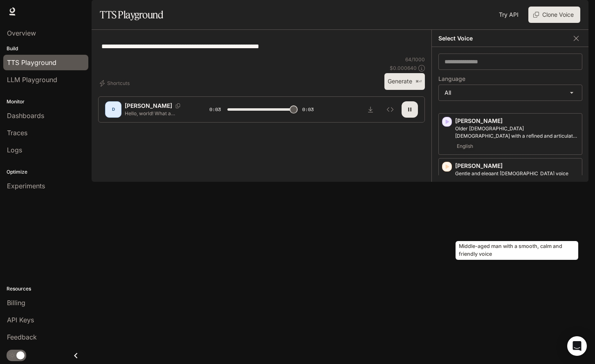 The image size is (595, 364). What do you see at coordinates (415, 59) in the screenshot?
I see `p: 64 / 1000` at bounding box center [415, 59].